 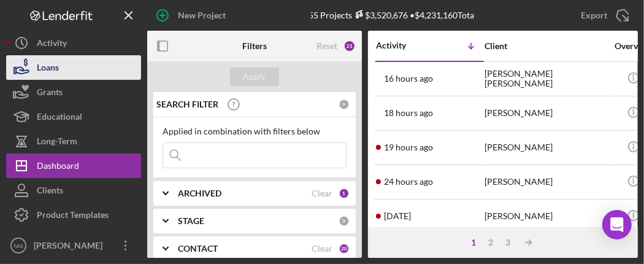 What do you see at coordinates (74, 117) in the screenshot?
I see `button: Educational` at bounding box center [74, 117].